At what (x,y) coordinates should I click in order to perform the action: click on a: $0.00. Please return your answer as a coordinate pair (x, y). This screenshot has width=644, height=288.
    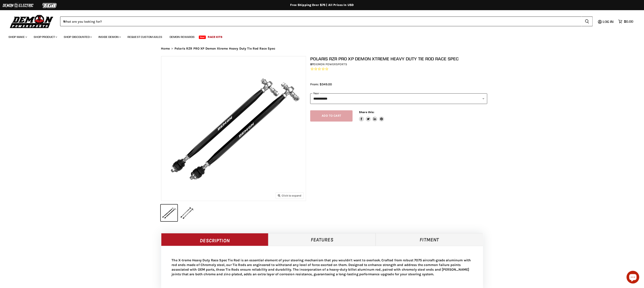
    Looking at the image, I should click on (626, 21).